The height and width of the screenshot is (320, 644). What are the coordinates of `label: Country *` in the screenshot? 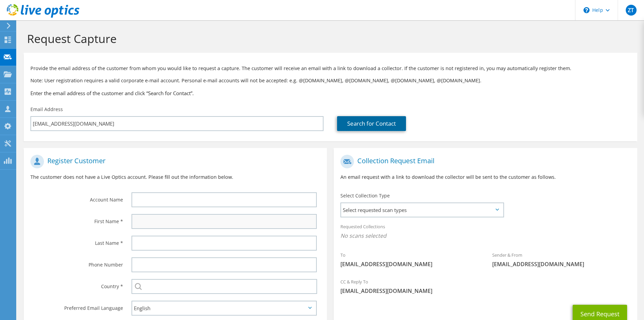 It's located at (77, 285).